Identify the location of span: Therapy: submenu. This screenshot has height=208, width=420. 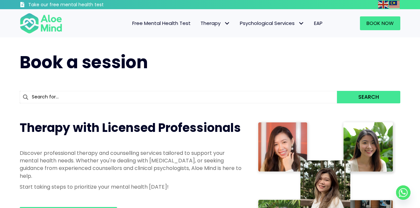
(227, 23).